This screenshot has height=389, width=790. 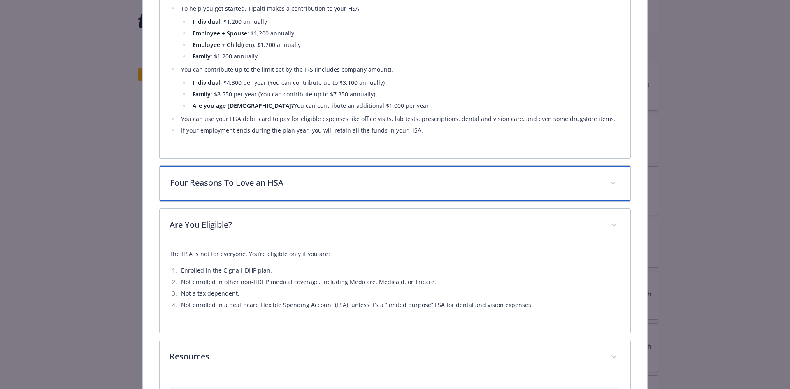 What do you see at coordinates (405, 106) in the screenshot?
I see `li: You can contribute an additional $1,000 per year` at bounding box center [405, 106].